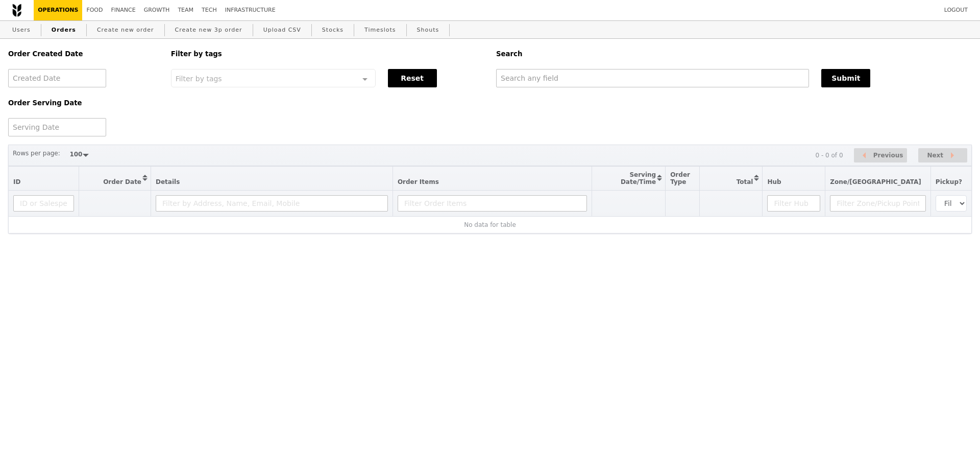 The image size is (980, 466). Describe the element at coordinates (948, 181) in the screenshot. I see `span: Pickup?` at that location.